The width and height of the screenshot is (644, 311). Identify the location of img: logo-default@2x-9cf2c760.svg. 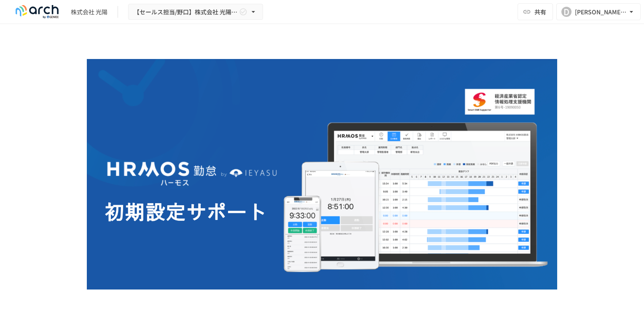
(37, 12).